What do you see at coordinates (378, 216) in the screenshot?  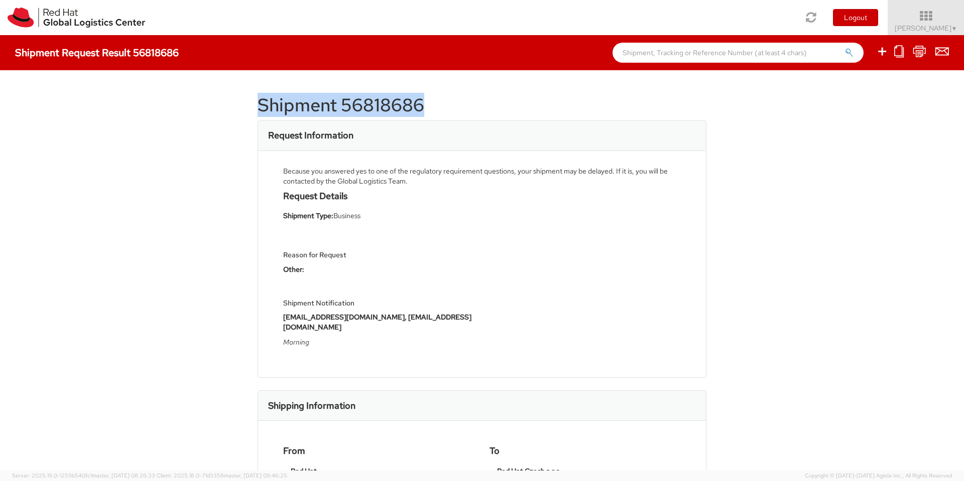 I see `li: Business` at bounding box center [378, 216].